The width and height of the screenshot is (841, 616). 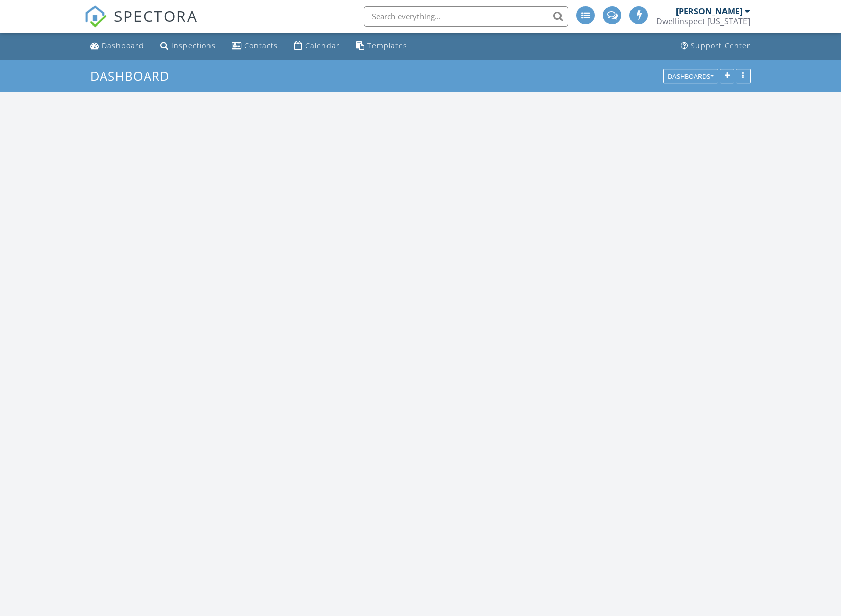 I want to click on img: The Best Home Inspection Software - Spectora, so click(x=95, y=16).